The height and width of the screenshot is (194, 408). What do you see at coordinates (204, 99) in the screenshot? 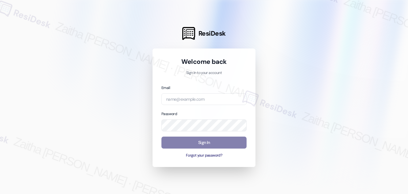
I see `input: name@example.com` at bounding box center [204, 99].